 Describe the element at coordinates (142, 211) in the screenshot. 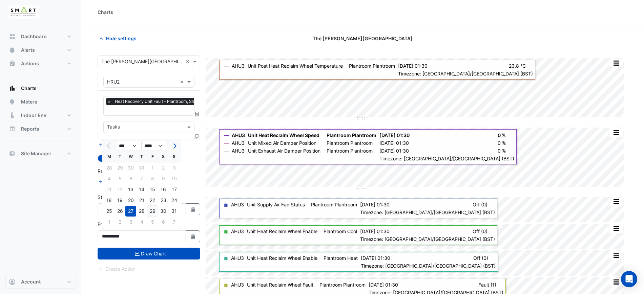

I see `div: 28` at that location.